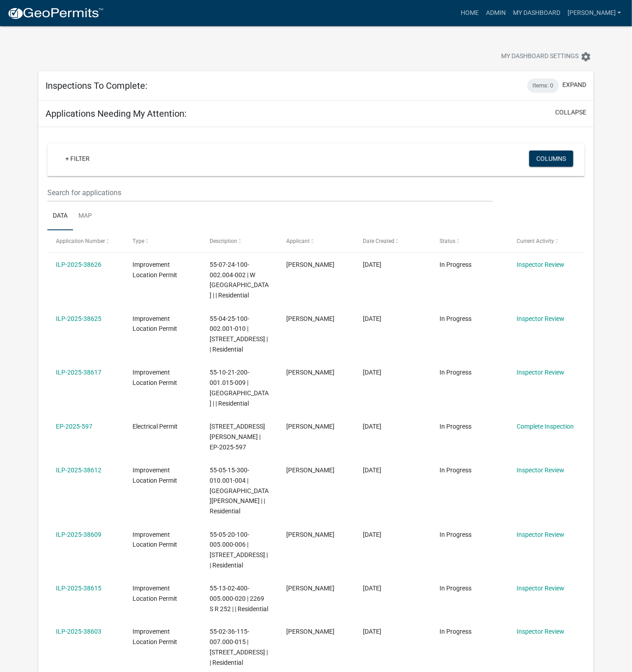 The width and height of the screenshot is (632, 672). Describe the element at coordinates (79, 372) in the screenshot. I see `a: ILP-2025-38617` at that location.